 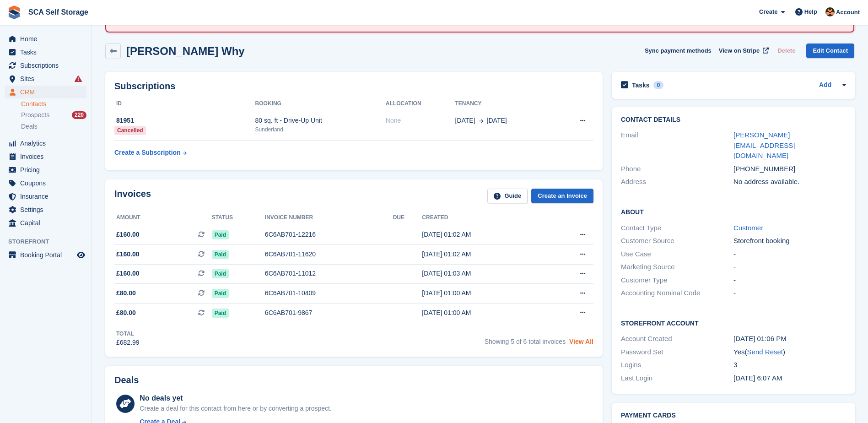 I want to click on div: None, so click(x=420, y=120).